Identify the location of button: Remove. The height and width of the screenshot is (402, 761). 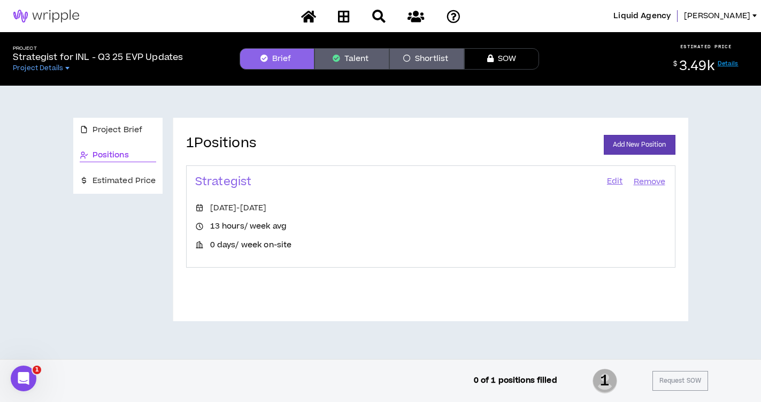
(649, 182).